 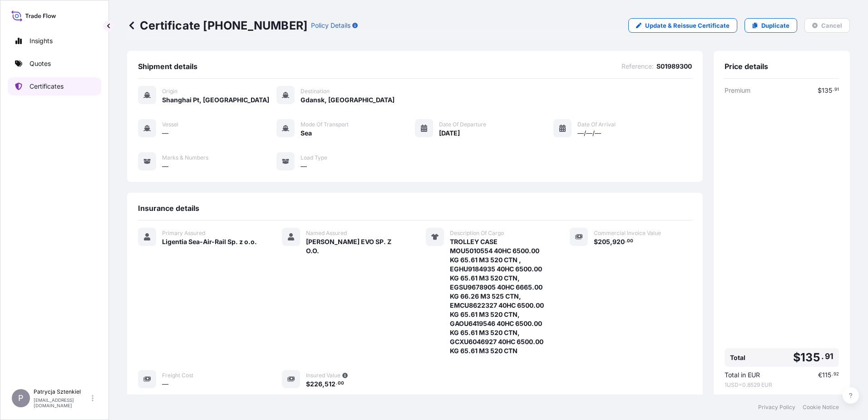 I want to click on span: Named Assured, so click(x=326, y=233).